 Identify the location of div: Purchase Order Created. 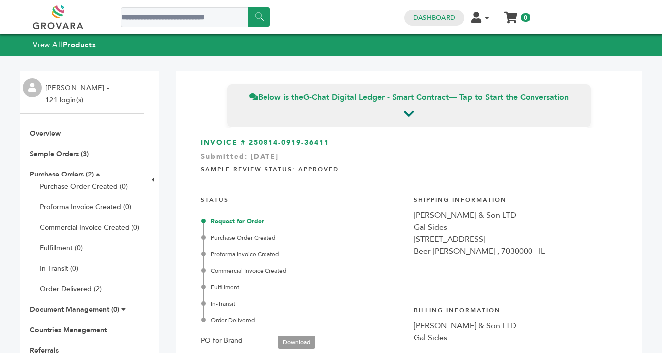
(303, 238).